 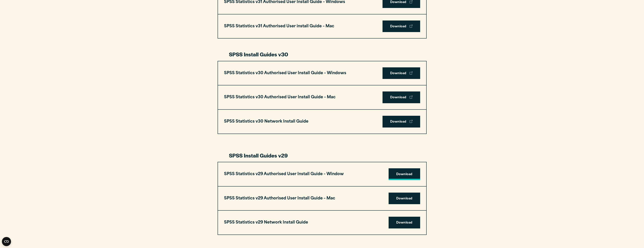 What do you see at coordinates (280, 97) in the screenshot?
I see `h3: SPSS Statistics v30 Authorised User Install Guide – Mac` at bounding box center [280, 97].